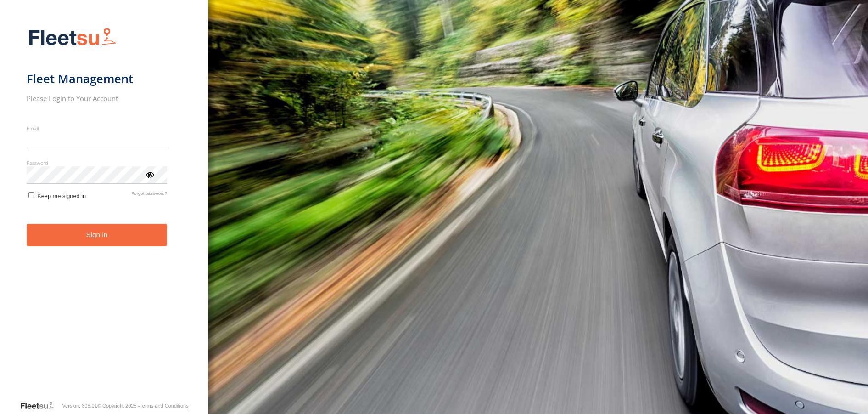 The image size is (868, 414). I want to click on label: Password, so click(97, 162).